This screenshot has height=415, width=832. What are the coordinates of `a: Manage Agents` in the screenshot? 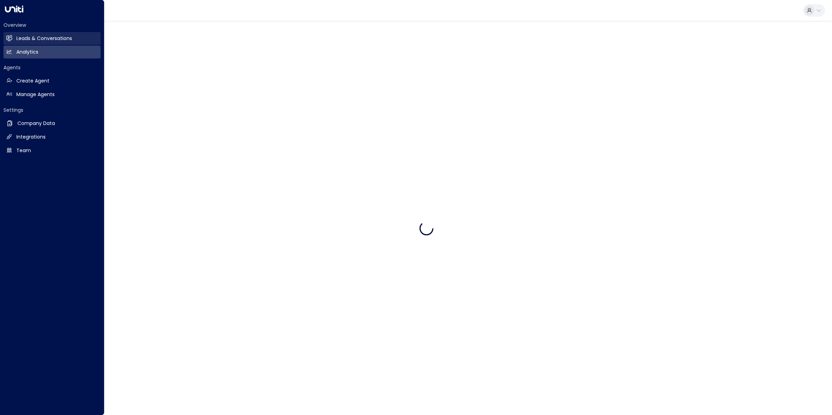 It's located at (52, 94).